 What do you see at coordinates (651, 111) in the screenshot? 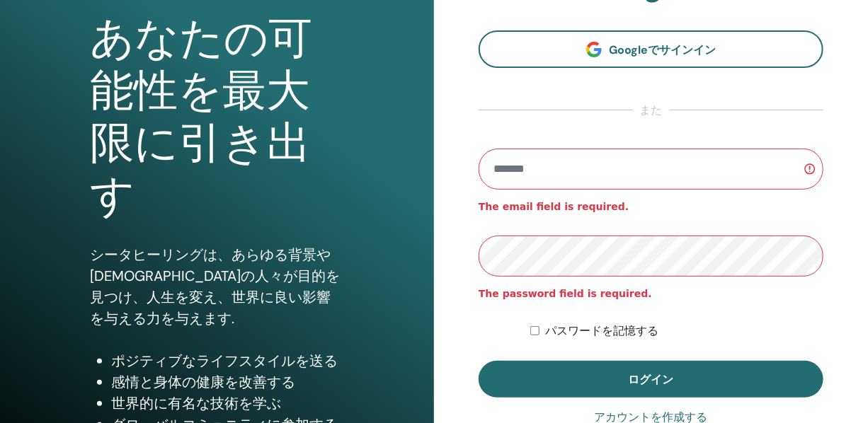
I see `span: また` at bounding box center [651, 111].